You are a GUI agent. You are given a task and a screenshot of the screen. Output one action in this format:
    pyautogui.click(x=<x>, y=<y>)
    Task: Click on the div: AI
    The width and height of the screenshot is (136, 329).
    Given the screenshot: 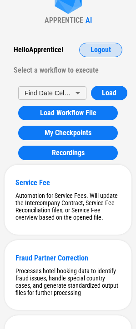 What is the action you would take?
    pyautogui.click(x=89, y=20)
    